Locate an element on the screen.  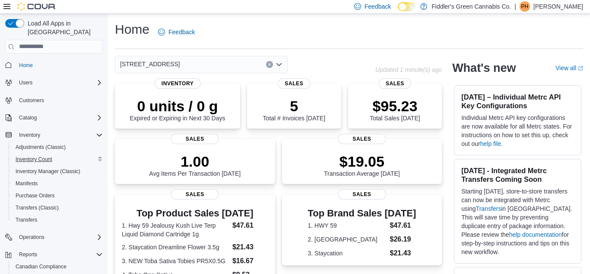
a: Feedback is located at coordinates (176, 32).